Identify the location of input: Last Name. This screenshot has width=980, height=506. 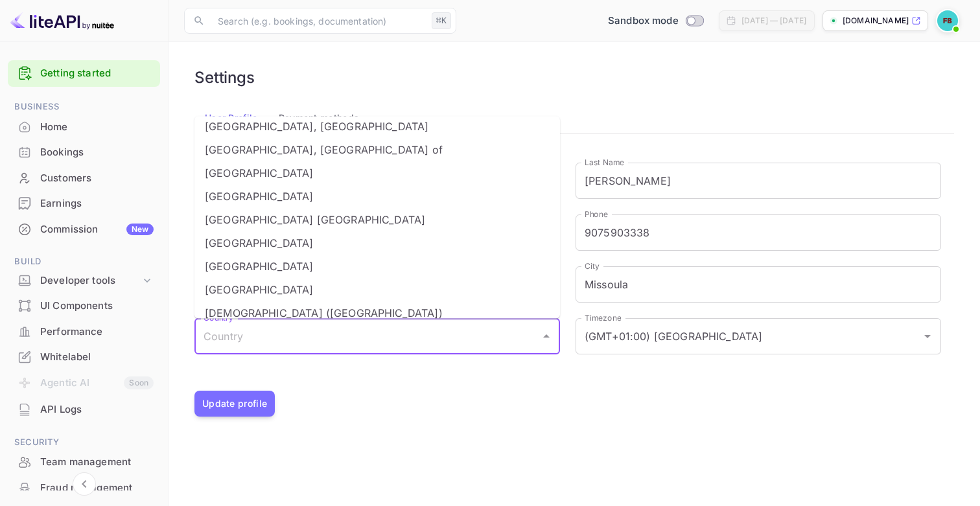
(758, 181).